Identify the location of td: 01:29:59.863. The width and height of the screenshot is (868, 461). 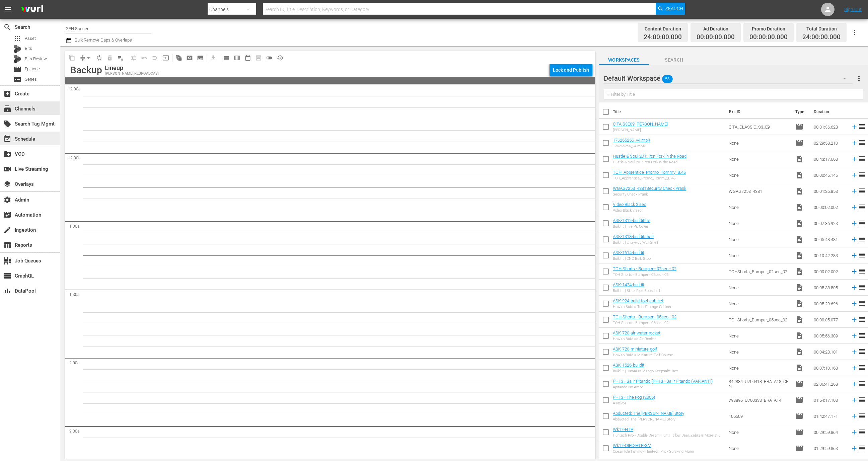
(829, 448).